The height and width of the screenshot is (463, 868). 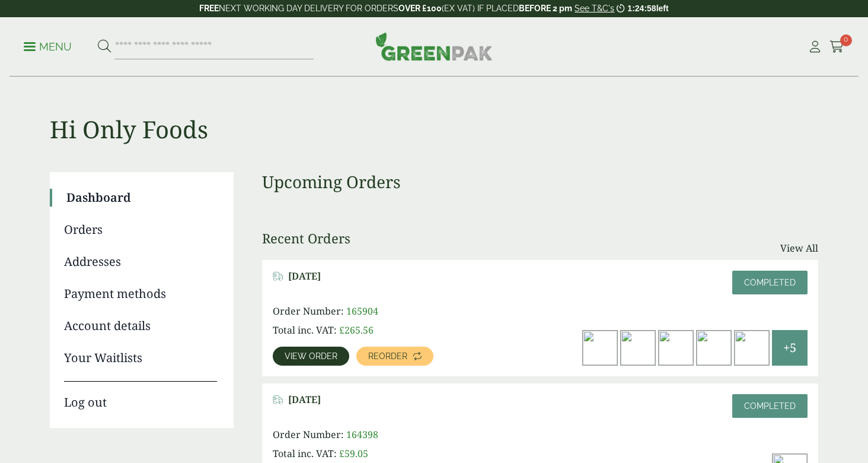 I want to click on a: See T&C's, so click(x=595, y=9).